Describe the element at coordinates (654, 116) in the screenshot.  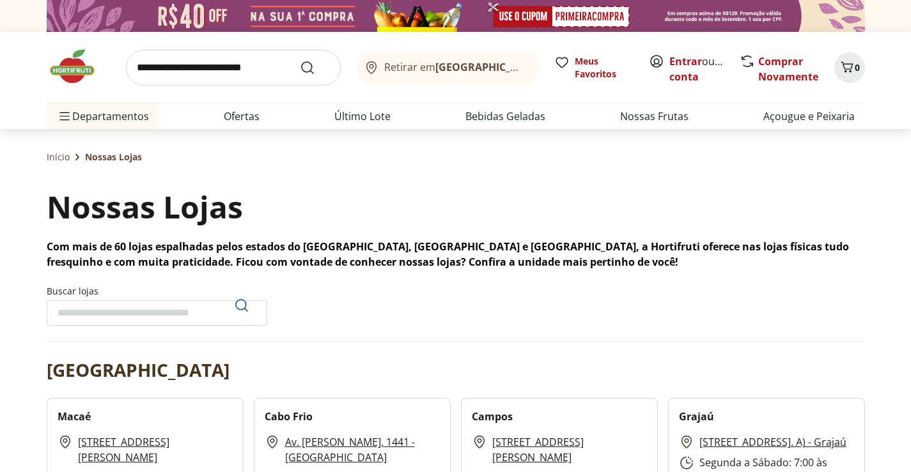
I see `a: Nossas Frutas` at that location.